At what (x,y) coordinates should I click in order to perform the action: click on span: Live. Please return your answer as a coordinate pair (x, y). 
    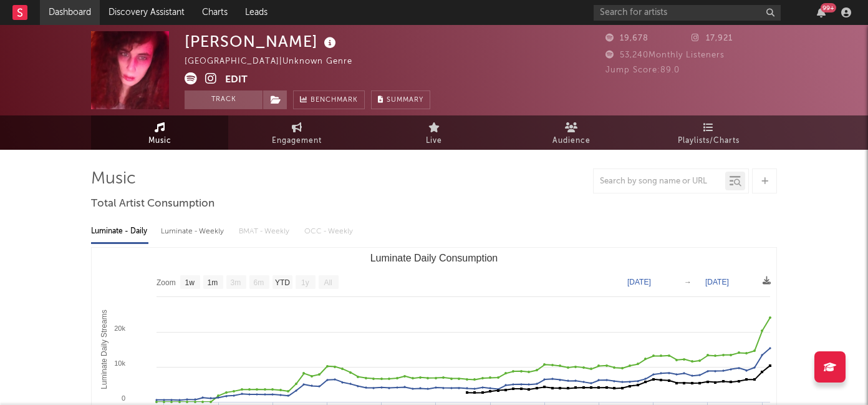
    Looking at the image, I should click on (434, 141).